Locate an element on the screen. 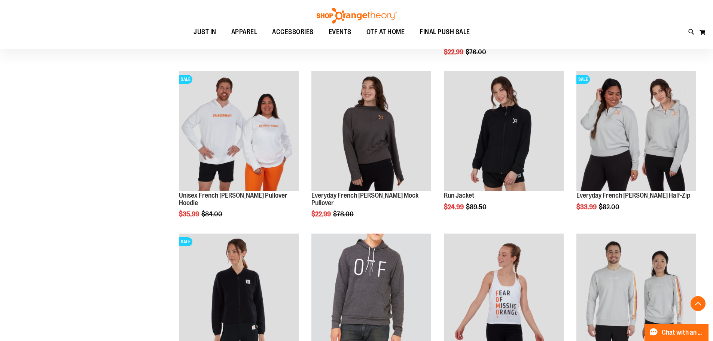  button: Chat with an Expert is located at coordinates (677, 332).